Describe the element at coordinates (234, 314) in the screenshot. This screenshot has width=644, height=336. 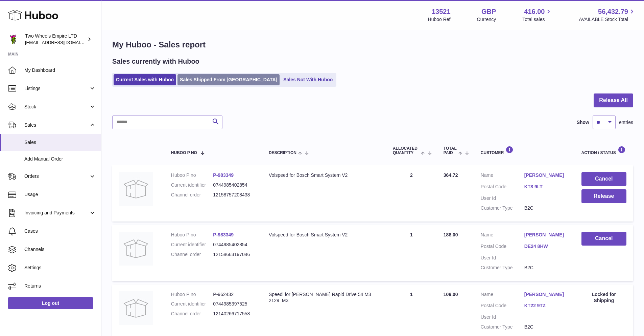
I see `dd: 12140266717558` at that location.